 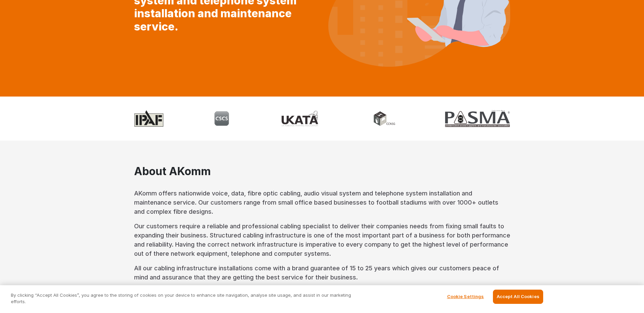 I want to click on p: By clicking “Accept All Cookies”, you agree to the storing of cookies on your device to enhance s..., so click(x=182, y=299).